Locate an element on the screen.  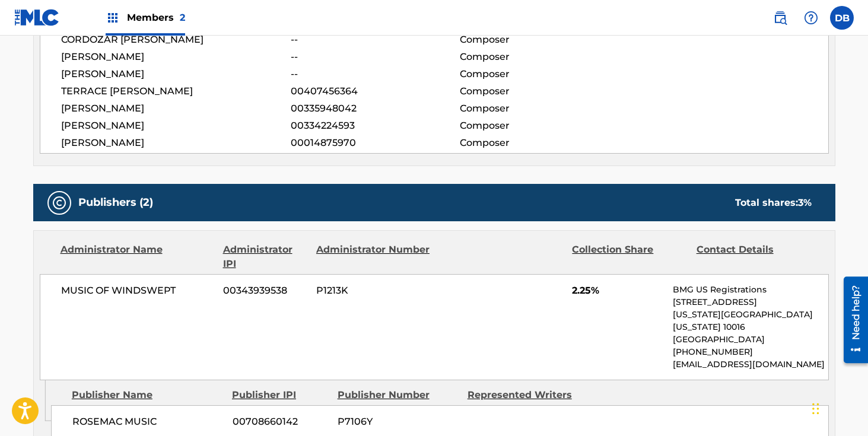
span: P7106Y is located at coordinates (398, 422).